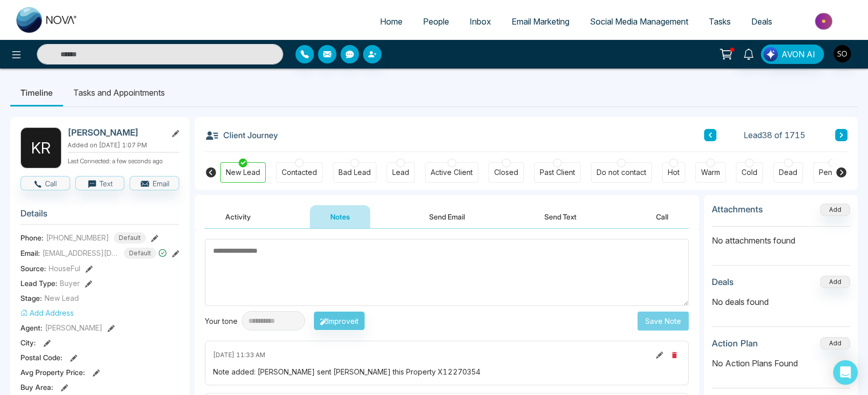  I want to click on button: Email, so click(154, 183).